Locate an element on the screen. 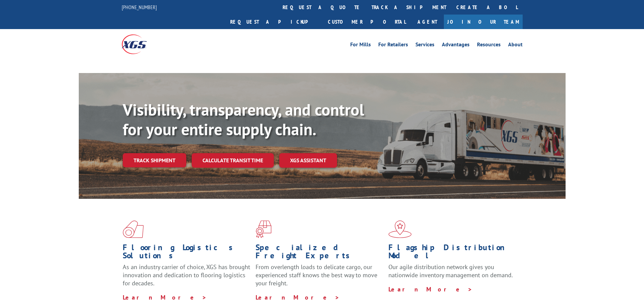 The image size is (644, 308). h1: Flagship Distribution Model is located at coordinates (452, 254).